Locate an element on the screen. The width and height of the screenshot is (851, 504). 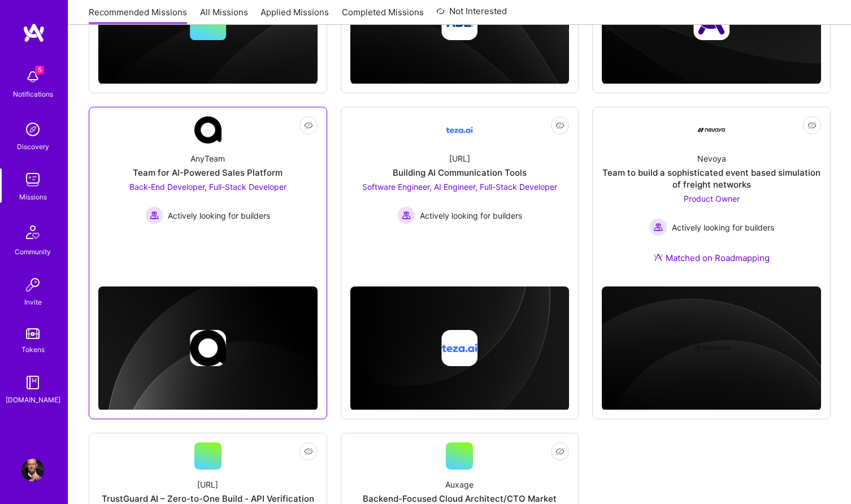
img: Invite is located at coordinates (33, 285).